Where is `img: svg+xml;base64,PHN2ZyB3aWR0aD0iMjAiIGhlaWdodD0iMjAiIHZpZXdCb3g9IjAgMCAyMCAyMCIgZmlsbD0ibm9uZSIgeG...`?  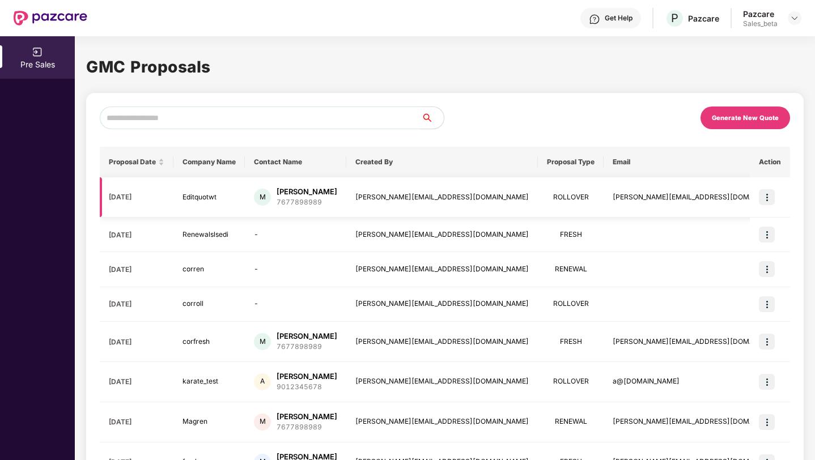
img: svg+xml;base64,PHN2ZyB3aWR0aD0iMjAiIGhlaWdodD0iMjAiIHZpZXdCb3g9IjAgMCAyMCAyMCIgZmlsbD0ibm9uZSIgeG... is located at coordinates (37, 52).